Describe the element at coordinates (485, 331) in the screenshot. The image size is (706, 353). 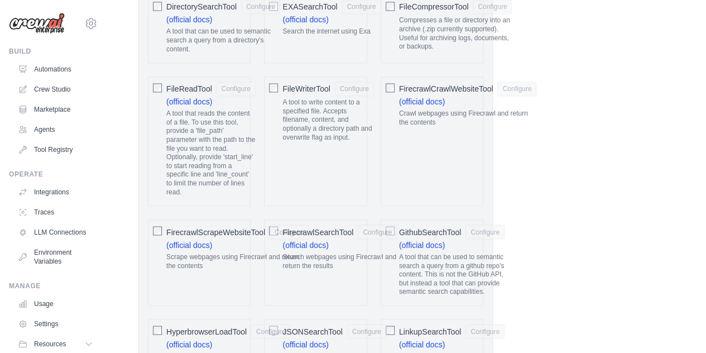
I see `button: LinkupSearchTool (official docs) Performs an API call to Linkup to retrieve contextual information.` at that location.